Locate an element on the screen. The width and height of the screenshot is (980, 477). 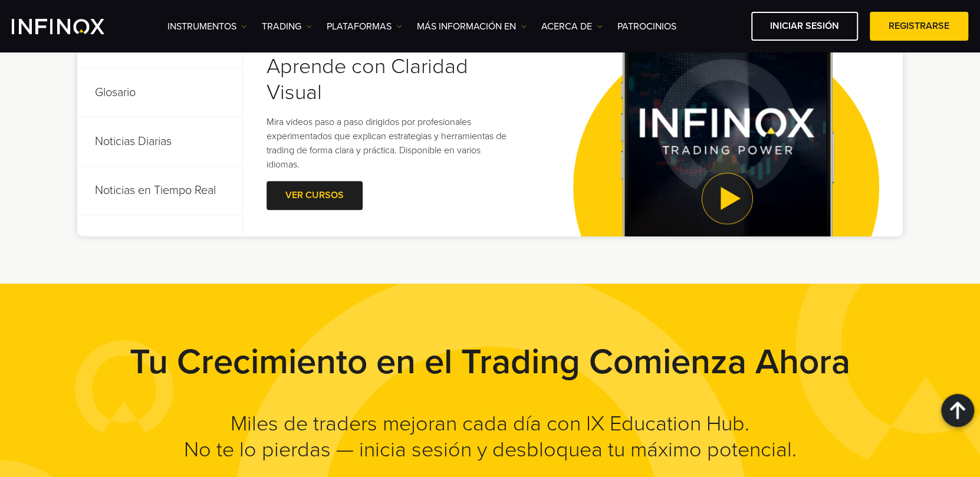
p: Miles de traders mejoran cada día con IX Education Hub. No te lo pierdas — inicia sesión y desblo... is located at coordinates (490, 437).